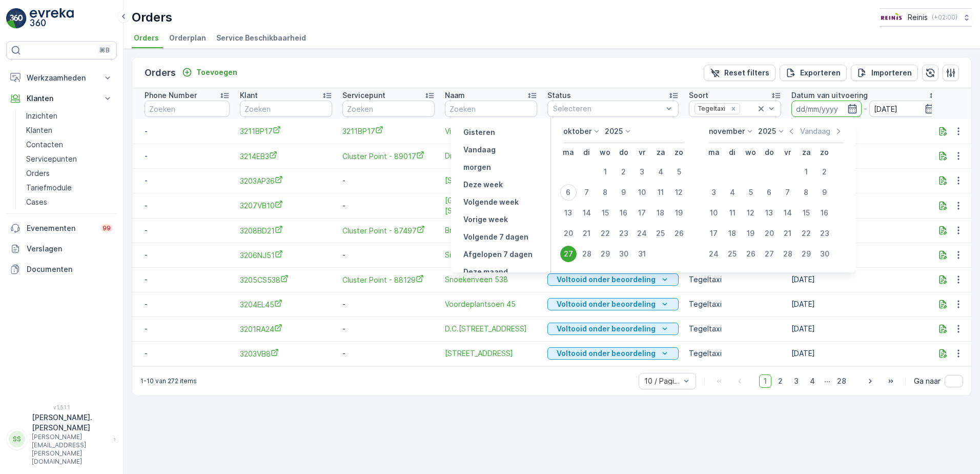 The width and height of the screenshot is (980, 474). What do you see at coordinates (389, 156) in the screenshot?
I see `span: Cluster Point - 89017` at bounding box center [389, 156].